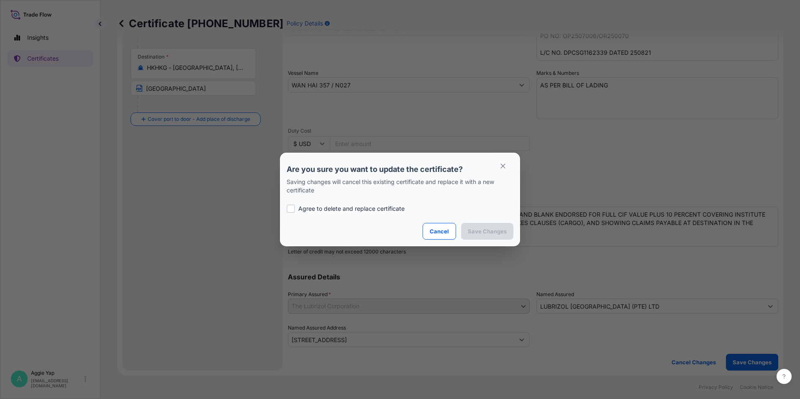 The height and width of the screenshot is (399, 800). I want to click on p: Agree to delete and replace certificate, so click(352, 209).